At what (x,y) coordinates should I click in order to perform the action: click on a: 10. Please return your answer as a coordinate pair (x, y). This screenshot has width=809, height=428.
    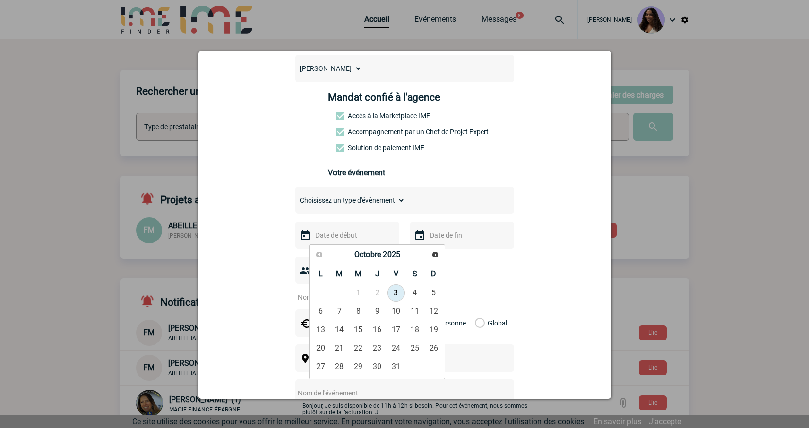
    Looking at the image, I should click on (396, 312).